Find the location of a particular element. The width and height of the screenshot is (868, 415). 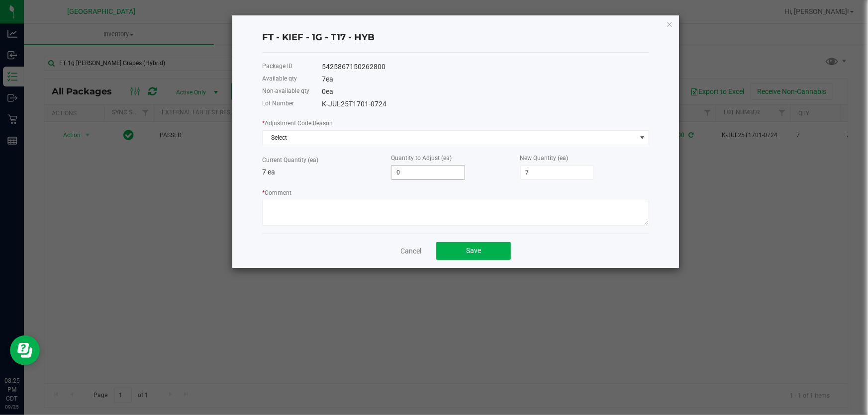

div: K-JUL25T1701-0724 is located at coordinates (486, 104).